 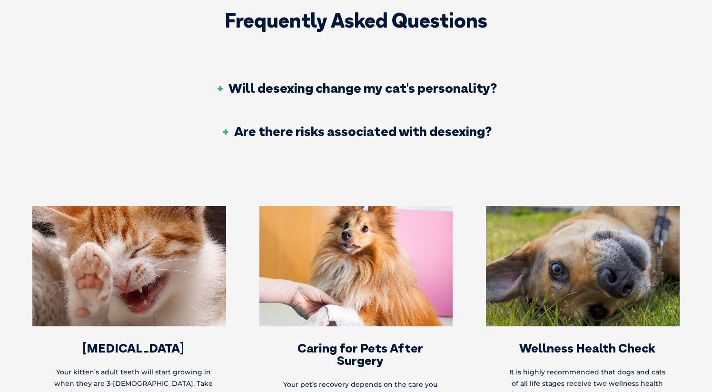 What do you see at coordinates (356, 88) in the screenshot?
I see `h3: Will desexing change my cat's personality?` at bounding box center [356, 88].